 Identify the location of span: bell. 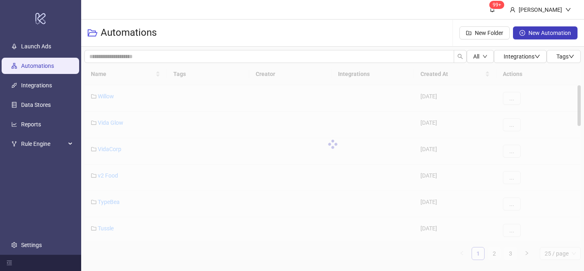
(493, 9).